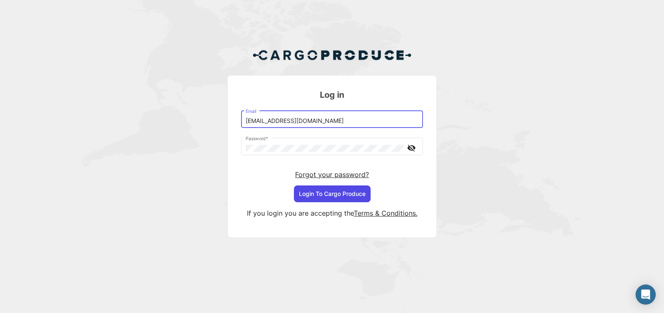 This screenshot has height=313, width=664. What do you see at coordinates (300, 213) in the screenshot?
I see `span: If you login you are accepting the` at bounding box center [300, 213].